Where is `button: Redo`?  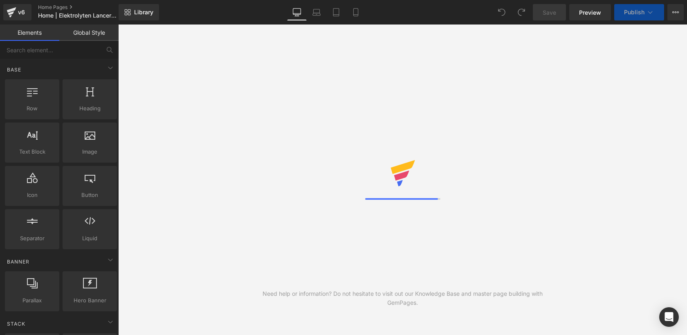 button: Redo is located at coordinates (521, 12).